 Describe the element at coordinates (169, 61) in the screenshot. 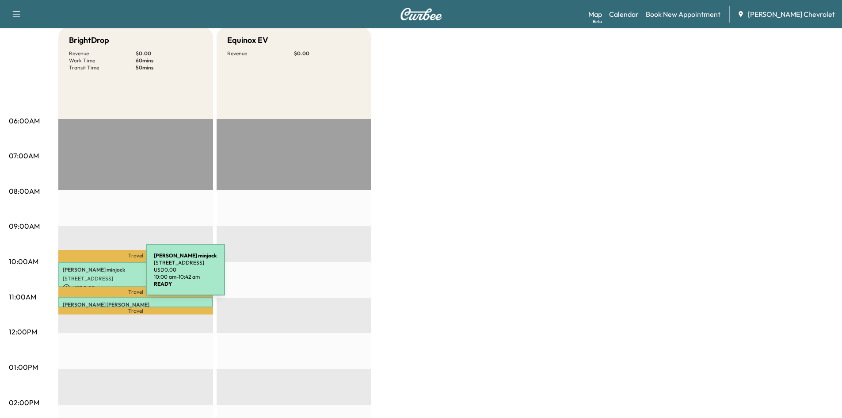

I see `p: 60 mins` at that location.